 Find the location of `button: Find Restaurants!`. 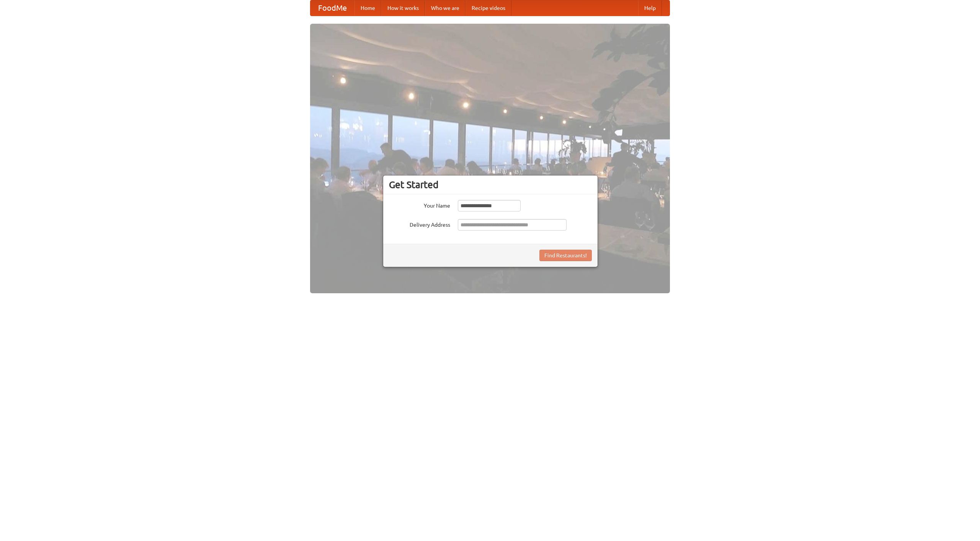

button: Find Restaurants! is located at coordinates (565, 256).